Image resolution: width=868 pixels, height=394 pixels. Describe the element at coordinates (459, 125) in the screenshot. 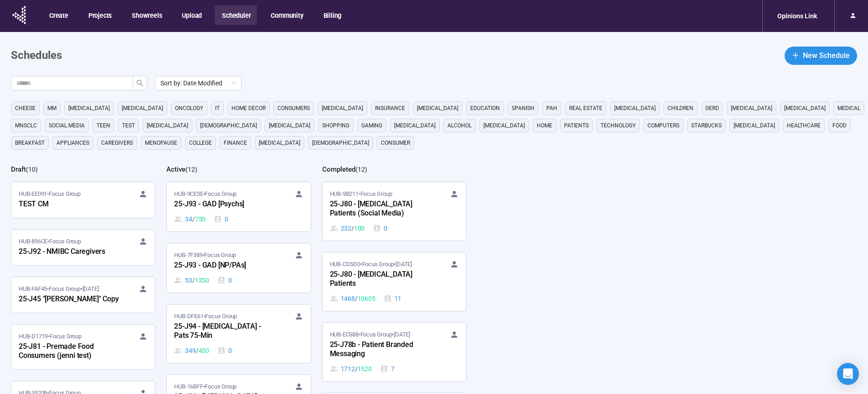

I see `span: alcohol` at that location.